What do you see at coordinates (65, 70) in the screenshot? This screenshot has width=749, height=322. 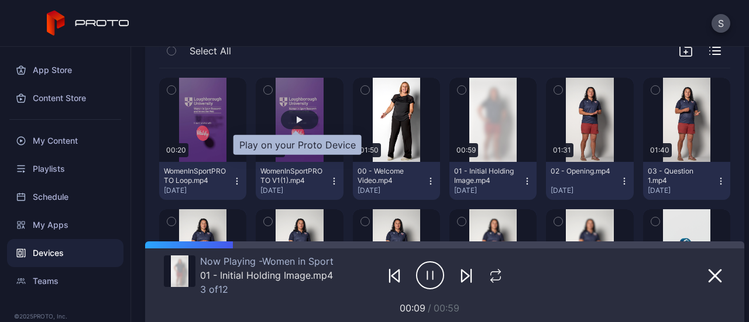 I see `div: App Store` at bounding box center [65, 70].